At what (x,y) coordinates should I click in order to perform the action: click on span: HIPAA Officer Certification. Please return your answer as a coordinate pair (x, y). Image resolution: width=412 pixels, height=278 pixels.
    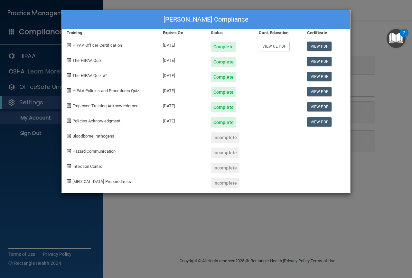
    Looking at the image, I should click on (97, 45).